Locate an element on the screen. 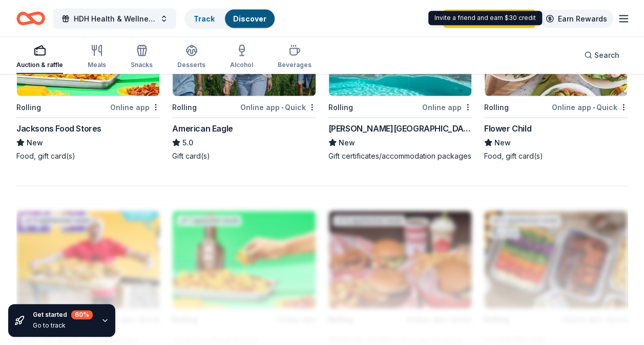 The image size is (644, 345). button: Beverages is located at coordinates (295, 57).